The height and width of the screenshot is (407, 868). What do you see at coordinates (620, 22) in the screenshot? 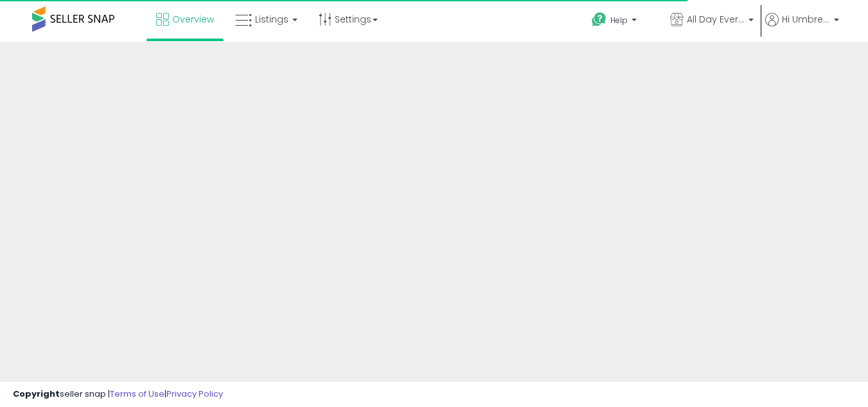
I see `a: Help` at bounding box center [620, 22].